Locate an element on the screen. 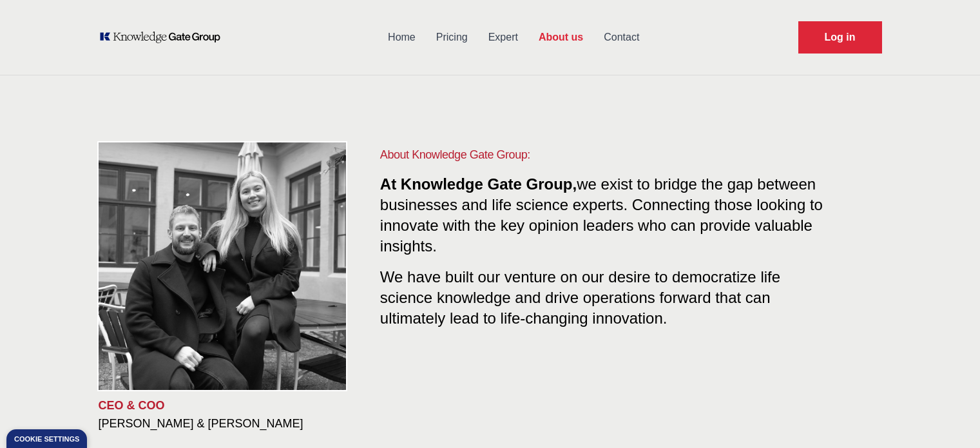 This screenshot has width=980, height=448. a: Expert is located at coordinates (503, 37).